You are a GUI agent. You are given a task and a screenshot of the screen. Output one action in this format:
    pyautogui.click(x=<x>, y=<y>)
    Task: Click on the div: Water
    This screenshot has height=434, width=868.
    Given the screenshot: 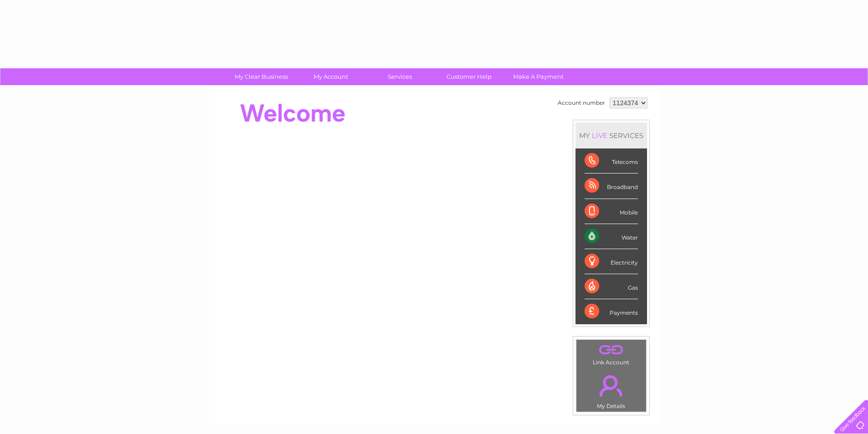 What is the action you would take?
    pyautogui.click(x=611, y=236)
    